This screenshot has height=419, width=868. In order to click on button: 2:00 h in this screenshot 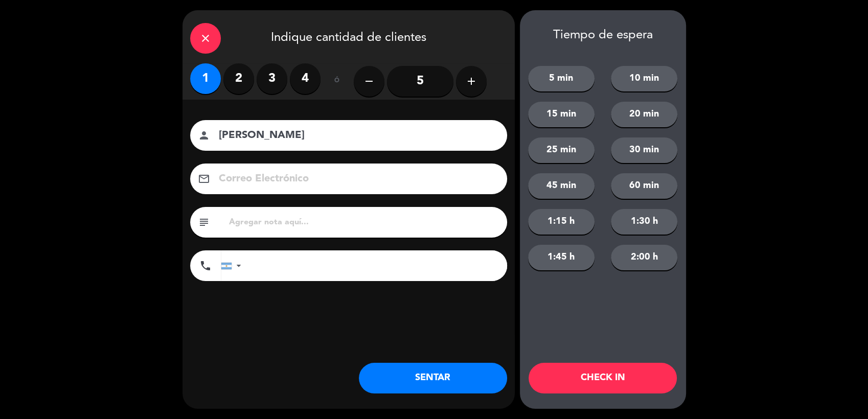, I will do `click(644, 257)`.